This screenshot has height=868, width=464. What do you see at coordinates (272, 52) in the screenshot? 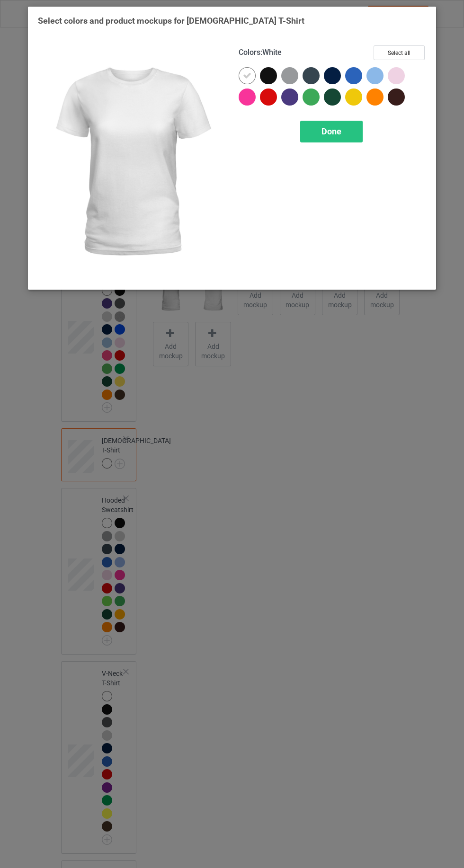
I see `span: White` at bounding box center [272, 52].